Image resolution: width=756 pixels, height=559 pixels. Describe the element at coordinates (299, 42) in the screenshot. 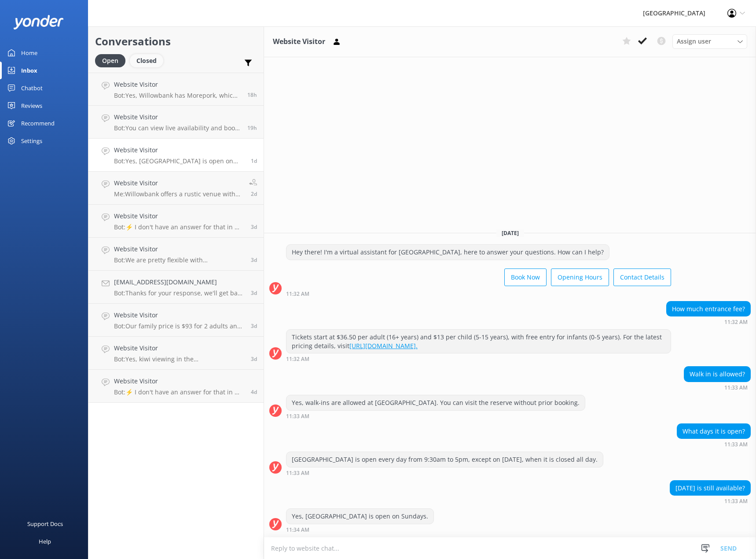

I see `h3: Website Visitor` at that location.